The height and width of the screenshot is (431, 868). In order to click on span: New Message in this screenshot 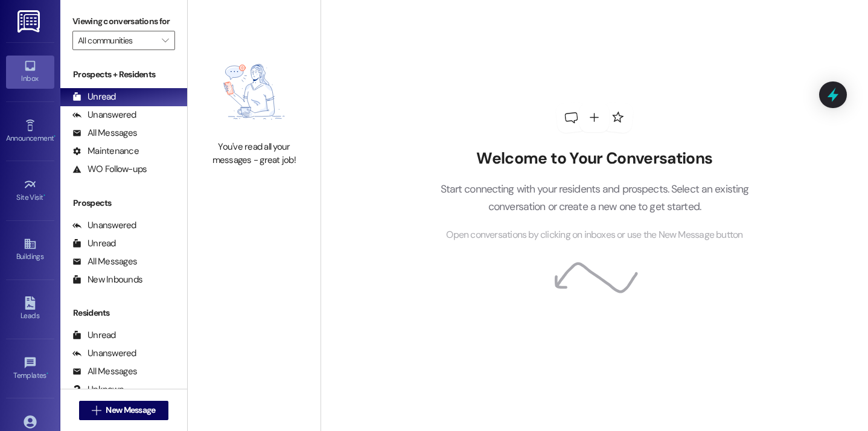, I will do `click(130, 410)`.